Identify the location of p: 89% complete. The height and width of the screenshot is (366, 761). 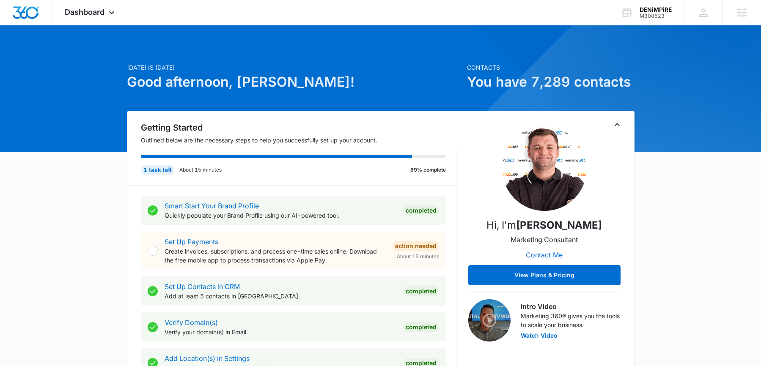
(428, 170).